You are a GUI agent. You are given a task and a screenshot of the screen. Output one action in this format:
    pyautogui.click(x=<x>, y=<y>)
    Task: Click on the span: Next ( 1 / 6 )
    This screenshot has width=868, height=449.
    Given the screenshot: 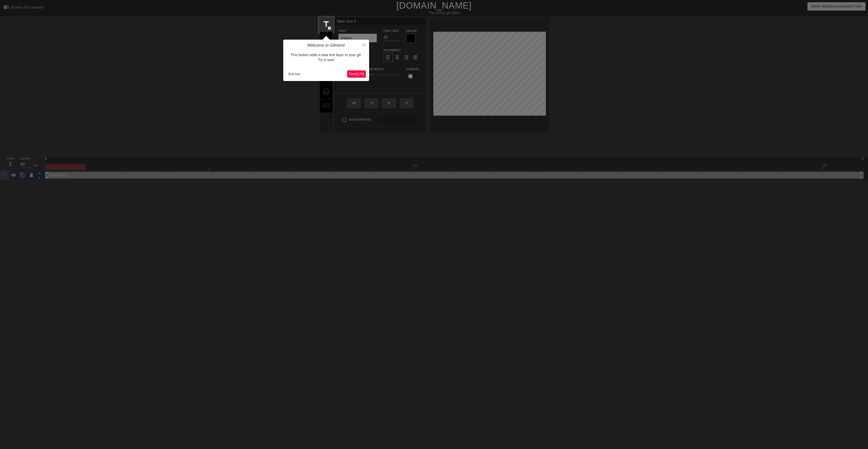 What is the action you would take?
    pyautogui.click(x=357, y=74)
    